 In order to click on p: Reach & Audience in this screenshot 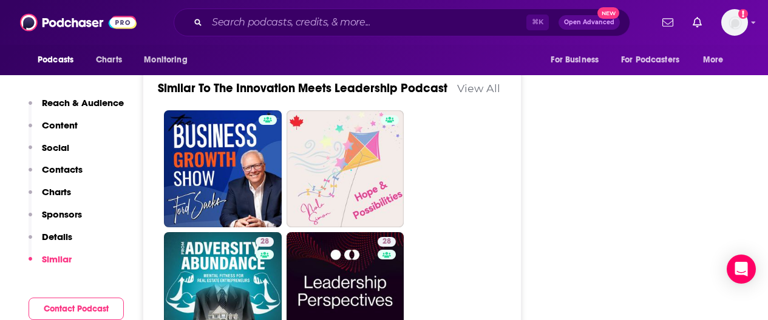, I will do `click(83, 103)`.